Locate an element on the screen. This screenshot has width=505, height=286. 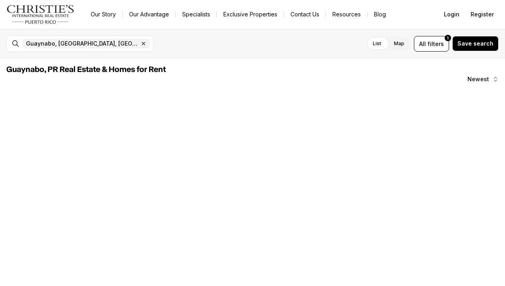
a: Specialists is located at coordinates (196, 14).